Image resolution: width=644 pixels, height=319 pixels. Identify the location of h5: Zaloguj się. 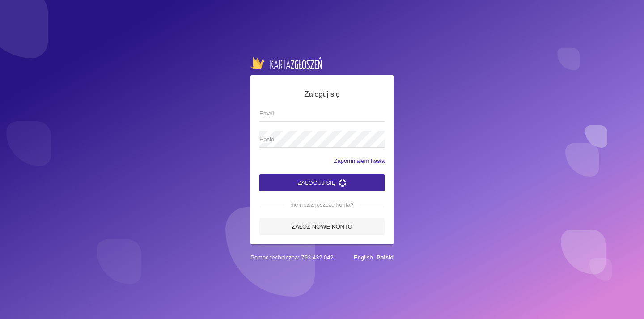
(322, 94).